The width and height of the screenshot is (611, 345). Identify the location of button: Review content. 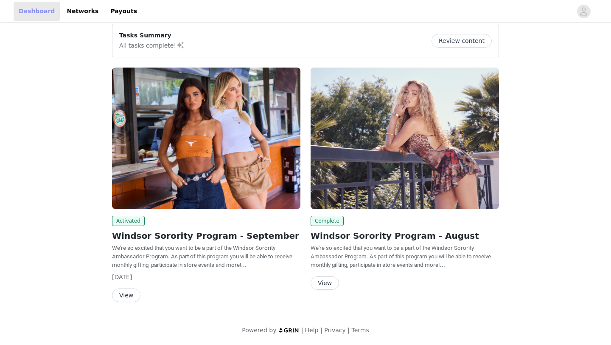
(462, 41).